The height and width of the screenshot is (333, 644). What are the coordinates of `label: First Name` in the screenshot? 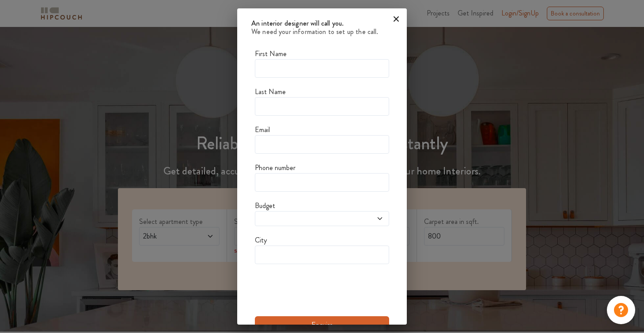 It's located at (271, 54).